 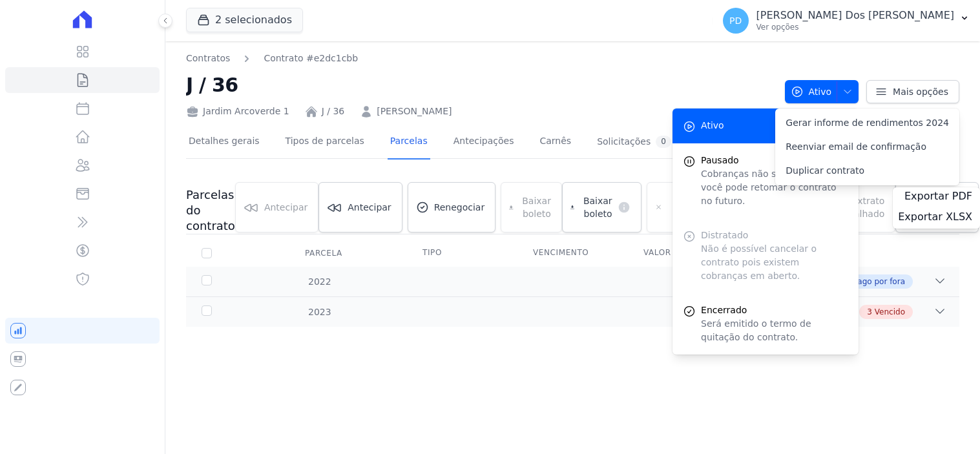 What do you see at coordinates (870, 312) in the screenshot?
I see `span: 3` at bounding box center [870, 312].